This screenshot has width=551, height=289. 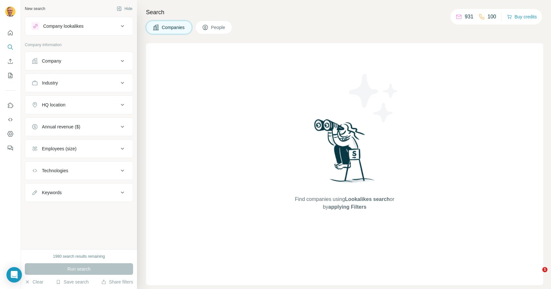 I want to click on div: Keywords, so click(x=52, y=192).